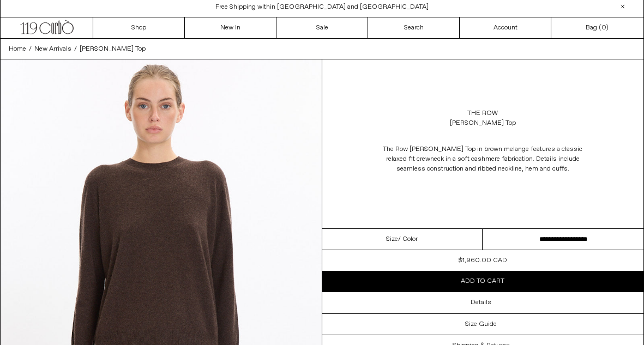 The height and width of the screenshot is (345, 644). Describe the element at coordinates (506, 28) in the screenshot. I see `a: Account` at that location.